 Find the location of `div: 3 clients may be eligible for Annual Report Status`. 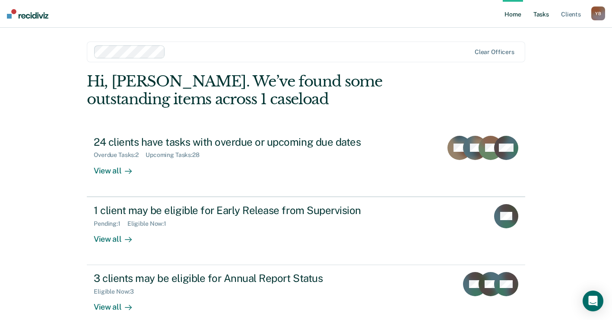

div: 3 clients may be eligible for Annual Report Status is located at coordinates (245, 278).